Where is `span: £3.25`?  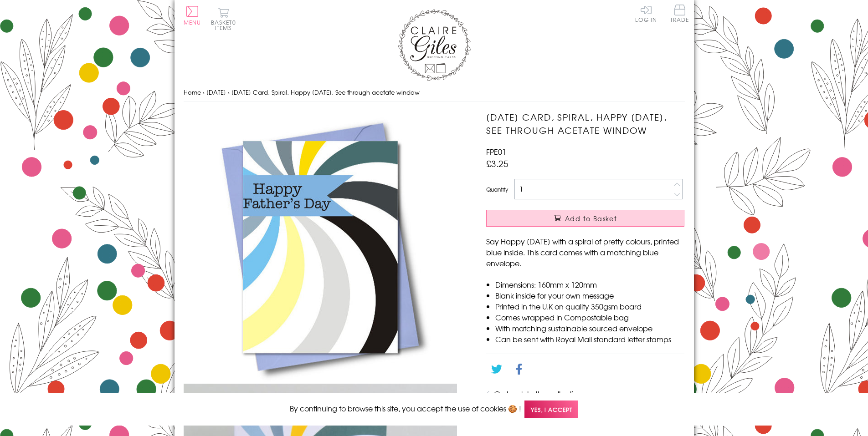
span: £3.25 is located at coordinates (497, 163).